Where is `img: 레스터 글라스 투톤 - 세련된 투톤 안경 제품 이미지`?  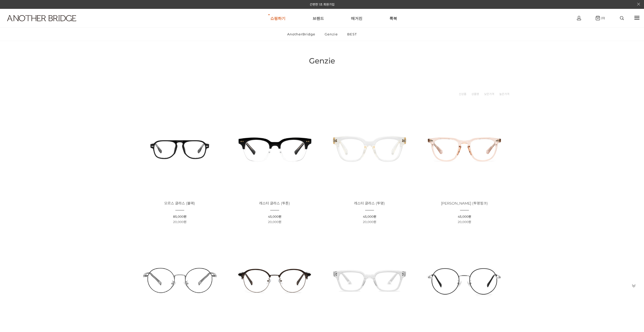 img: 레스터 글라스 투톤 - 세련된 투톤 안경 제품 이미지 is located at coordinates (275, 149).